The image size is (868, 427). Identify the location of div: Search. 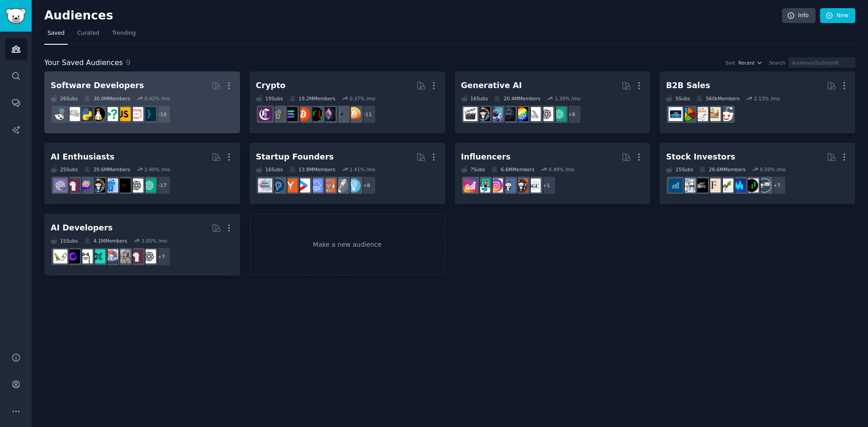
(778, 63).